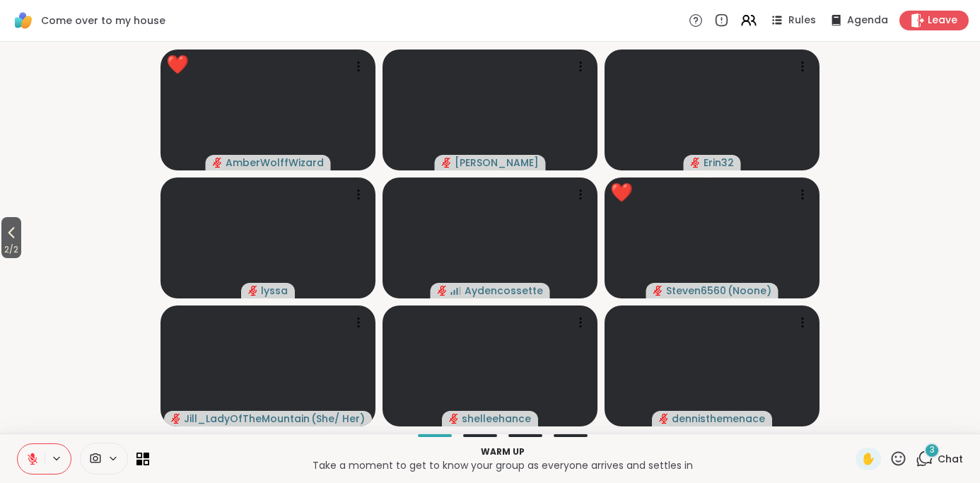  Describe the element at coordinates (23, 20) in the screenshot. I see `img: ShareWell Logomark` at that location.